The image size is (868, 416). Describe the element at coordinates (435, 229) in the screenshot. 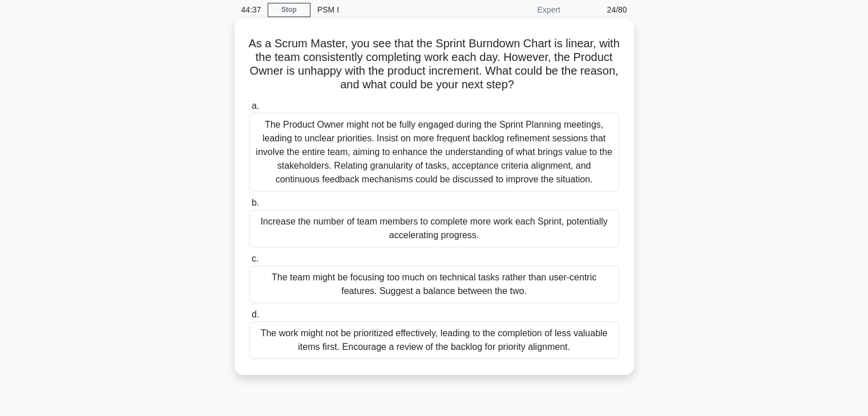

I see `div: Increase the number of team members to complete more work each Sprint, potentially accelerating p...` at that location.